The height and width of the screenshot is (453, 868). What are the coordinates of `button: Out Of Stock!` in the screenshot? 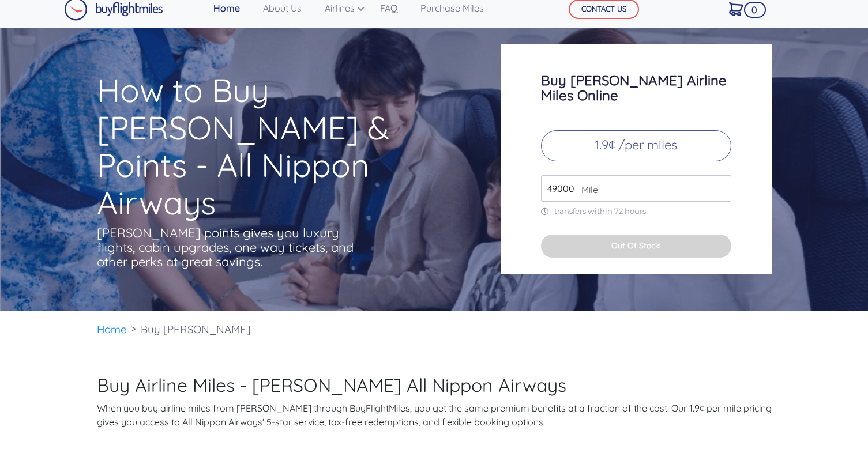 It's located at (636, 246).